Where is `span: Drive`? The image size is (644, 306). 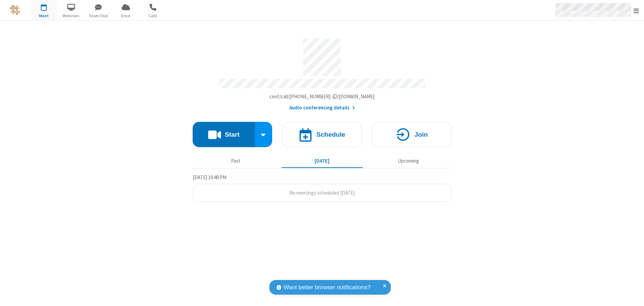 span: Drive is located at coordinates (126, 16).